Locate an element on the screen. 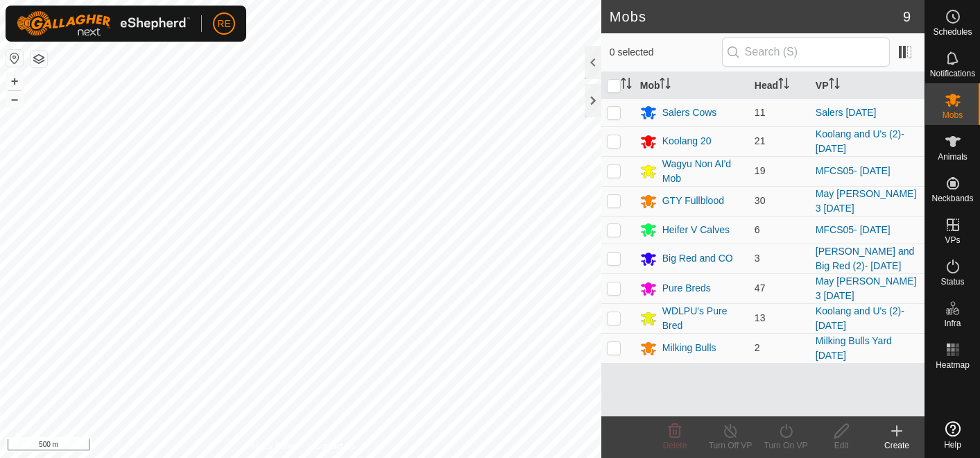  span: RE is located at coordinates (223, 24).